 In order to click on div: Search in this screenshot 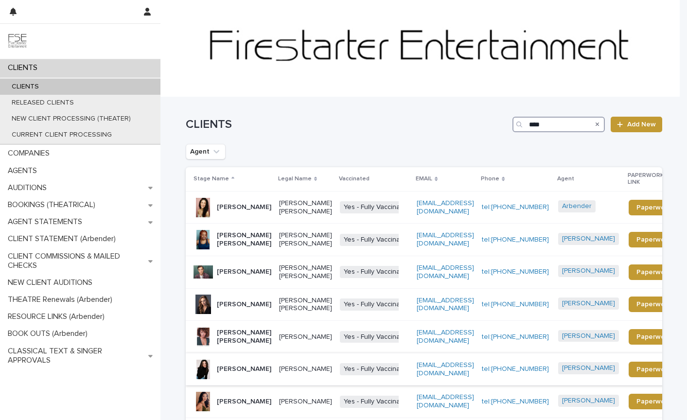, I will do `click(559, 125)`.